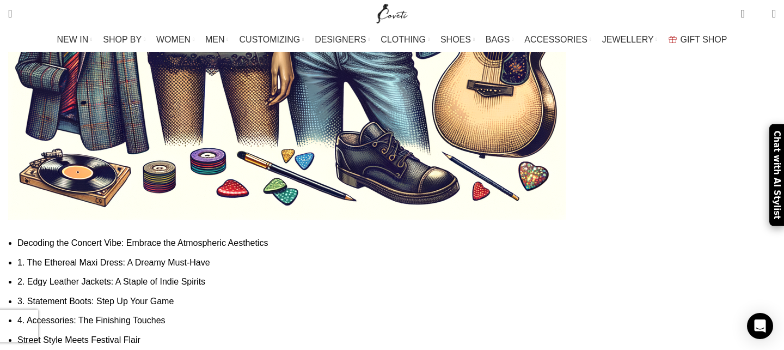  I want to click on a: 1. The Ethereal Maxi Dress: A Dreamy Must-Have, so click(114, 262).